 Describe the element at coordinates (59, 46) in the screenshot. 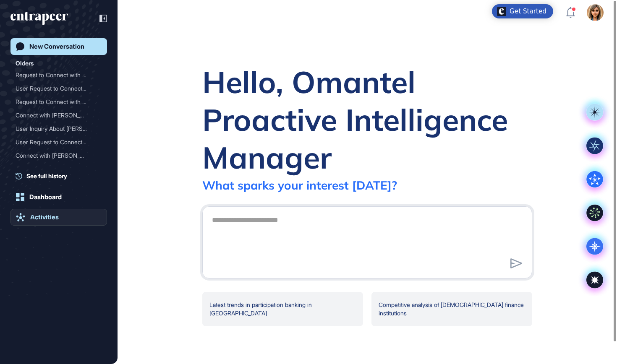

I see `a: New Conversation` at that location.